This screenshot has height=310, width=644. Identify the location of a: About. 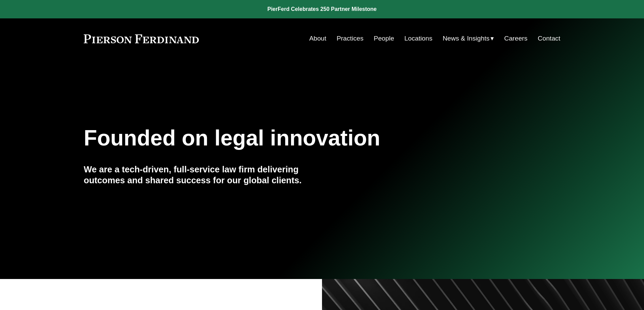
(318, 39).